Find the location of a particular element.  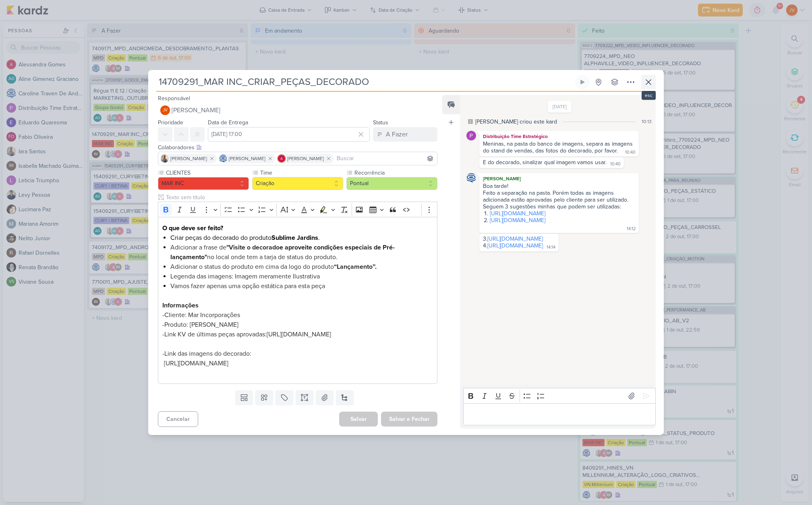

input: Texto sem título is located at coordinates (301, 197).